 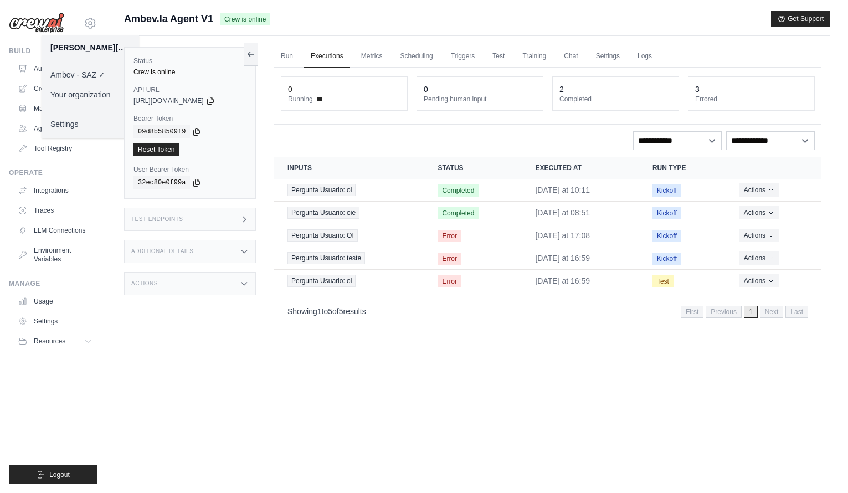 I want to click on a: Environment Variables, so click(x=55, y=255).